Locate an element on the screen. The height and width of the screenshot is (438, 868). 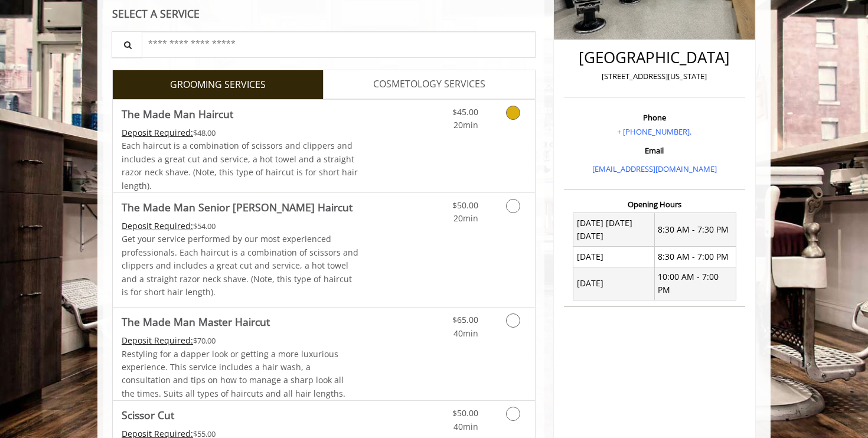
span: COSMETOLOGY SERVICES is located at coordinates (429, 85).